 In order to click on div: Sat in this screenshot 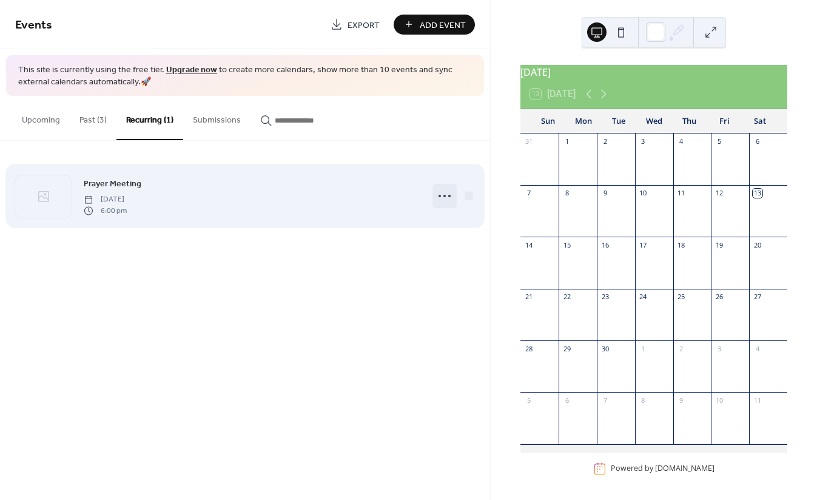, I will do `click(760, 121)`.